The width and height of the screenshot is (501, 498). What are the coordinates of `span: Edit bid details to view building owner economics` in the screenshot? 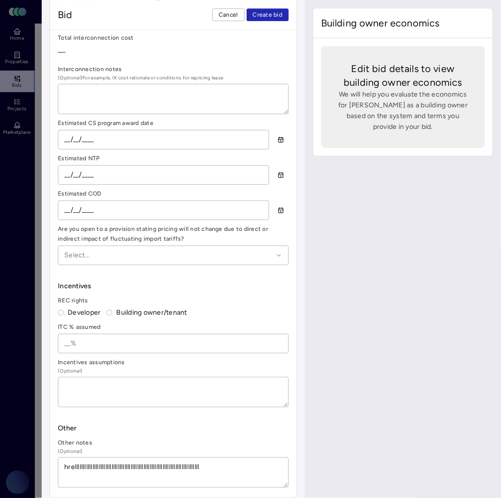 It's located at (403, 75).